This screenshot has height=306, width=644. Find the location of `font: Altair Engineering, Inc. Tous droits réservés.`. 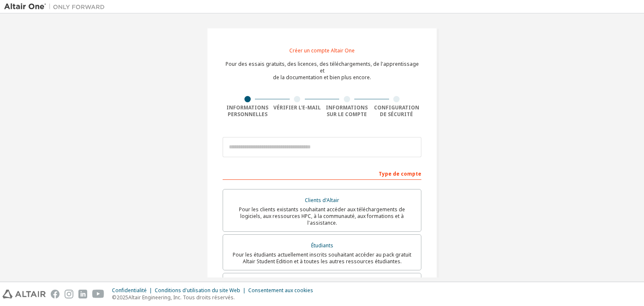

font: Altair Engineering, Inc. Tous droits réservés. is located at coordinates (182, 297).